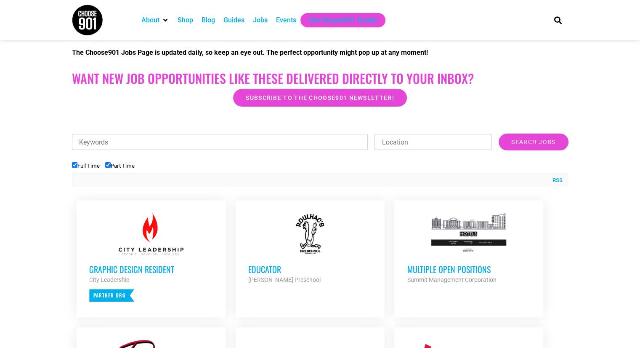 This screenshot has height=348, width=640. Describe the element at coordinates (260, 20) in the screenshot. I see `div: Jobs` at that location.